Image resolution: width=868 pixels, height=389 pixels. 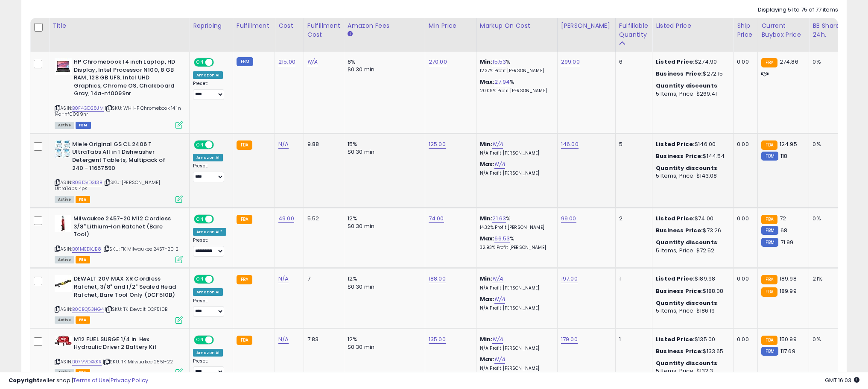 I want to click on div: $74.00, so click(x=691, y=219).